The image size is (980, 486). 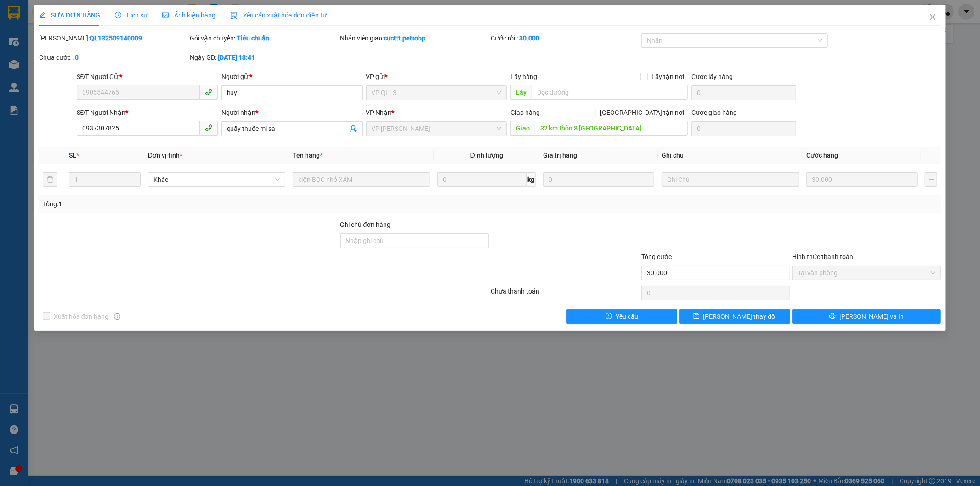 What do you see at coordinates (933, 17) in the screenshot?
I see `span: close` at bounding box center [933, 17].